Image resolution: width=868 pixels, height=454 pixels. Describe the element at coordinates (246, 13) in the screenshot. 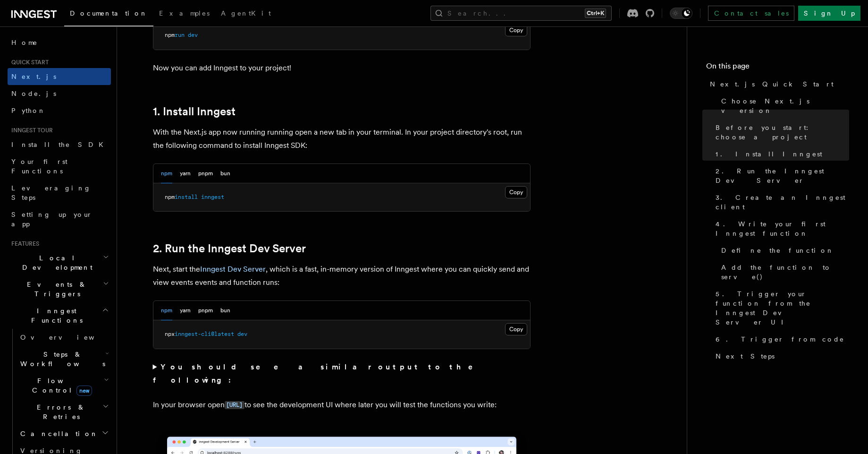

I see `span: AgentKit` at that location.